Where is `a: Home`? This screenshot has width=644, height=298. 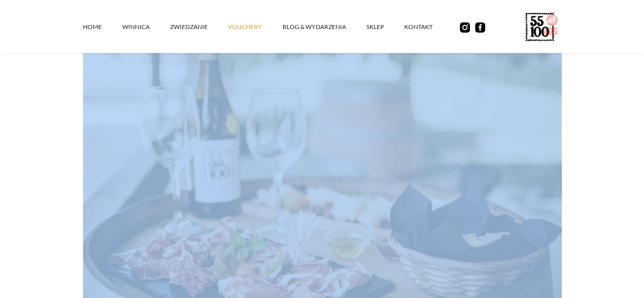
a: Home is located at coordinates (102, 27).